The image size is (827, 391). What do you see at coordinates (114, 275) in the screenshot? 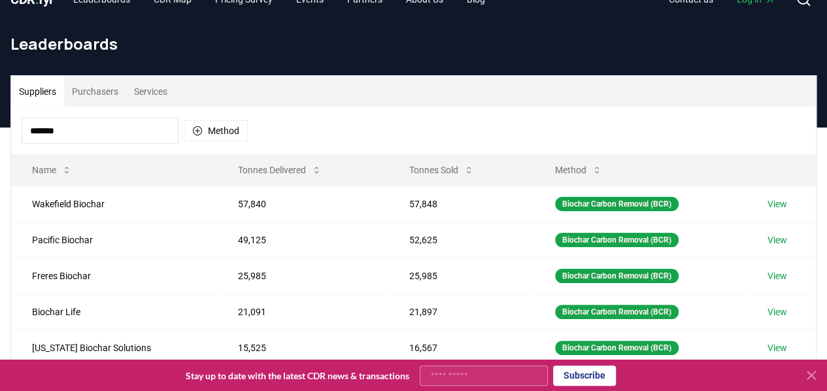
I see `td: Freres Biochar` at bounding box center [114, 275].